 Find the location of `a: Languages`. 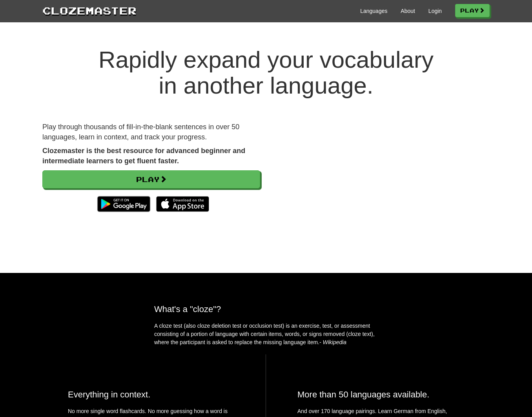

a: Languages is located at coordinates (373, 11).